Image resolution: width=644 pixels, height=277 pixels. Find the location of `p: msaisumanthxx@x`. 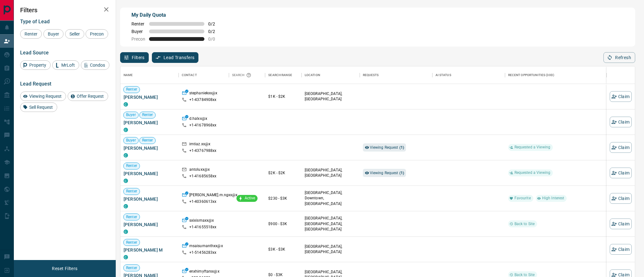

p: msaisumanthxx@x is located at coordinates (206, 247).